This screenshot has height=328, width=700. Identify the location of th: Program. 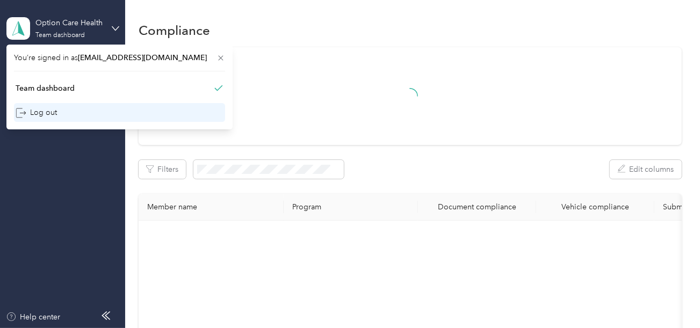
(351, 208).